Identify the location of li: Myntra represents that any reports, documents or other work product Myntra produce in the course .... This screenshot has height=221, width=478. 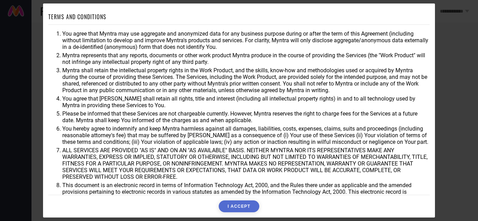
(246, 59).